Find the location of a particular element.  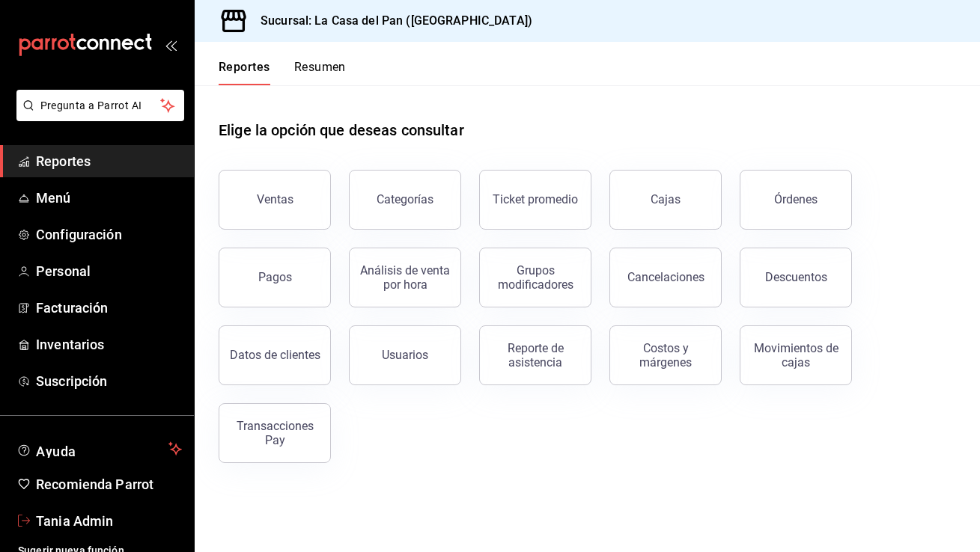

span: Inventarios is located at coordinates (108, 345).